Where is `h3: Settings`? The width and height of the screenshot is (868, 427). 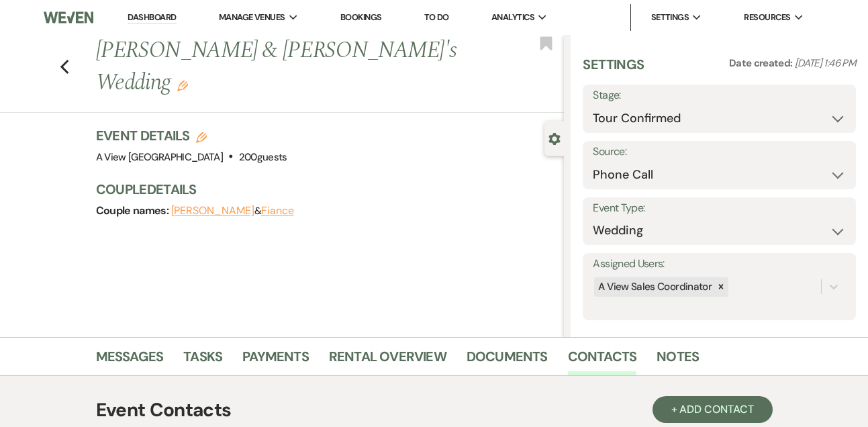 h3: Settings is located at coordinates (613, 70).